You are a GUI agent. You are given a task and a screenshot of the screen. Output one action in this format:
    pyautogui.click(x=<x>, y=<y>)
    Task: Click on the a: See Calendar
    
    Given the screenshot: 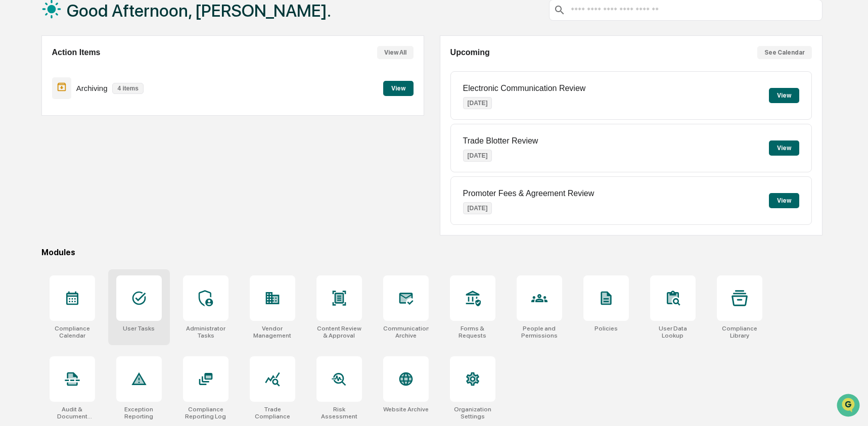 What is the action you would take?
    pyautogui.click(x=785, y=53)
    